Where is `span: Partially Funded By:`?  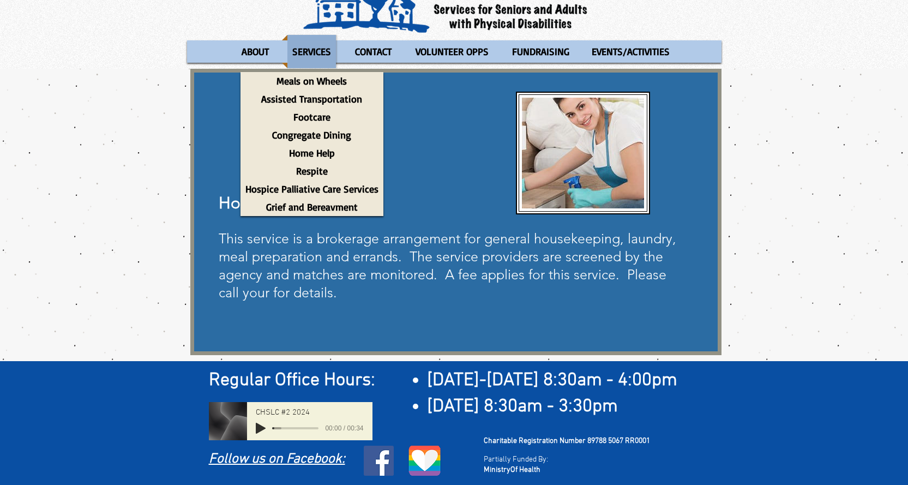 span: Partially Funded By: is located at coordinates (516, 459).